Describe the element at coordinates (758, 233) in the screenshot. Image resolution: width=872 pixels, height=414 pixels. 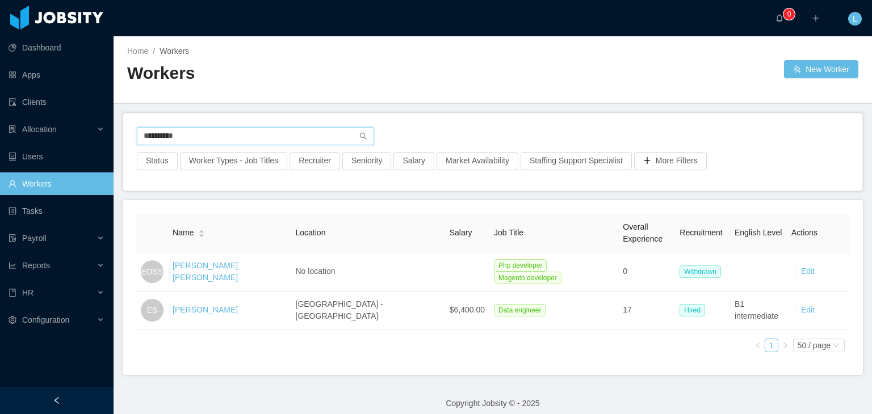
I see `span: English Level` at that location.